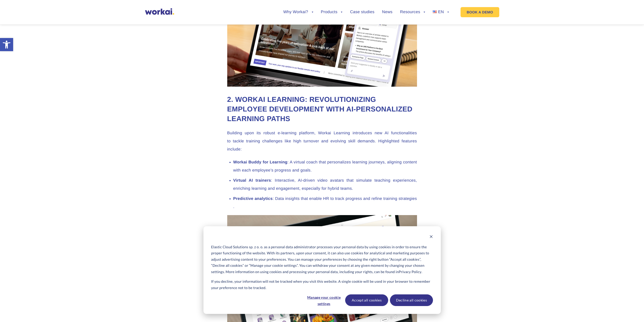  Describe the element at coordinates (332, 12) in the screenshot. I see `a: Products` at that location.